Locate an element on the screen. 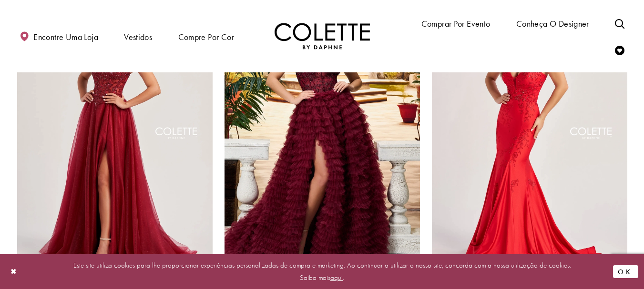  font: Encontre uma loja is located at coordinates (66, 37).